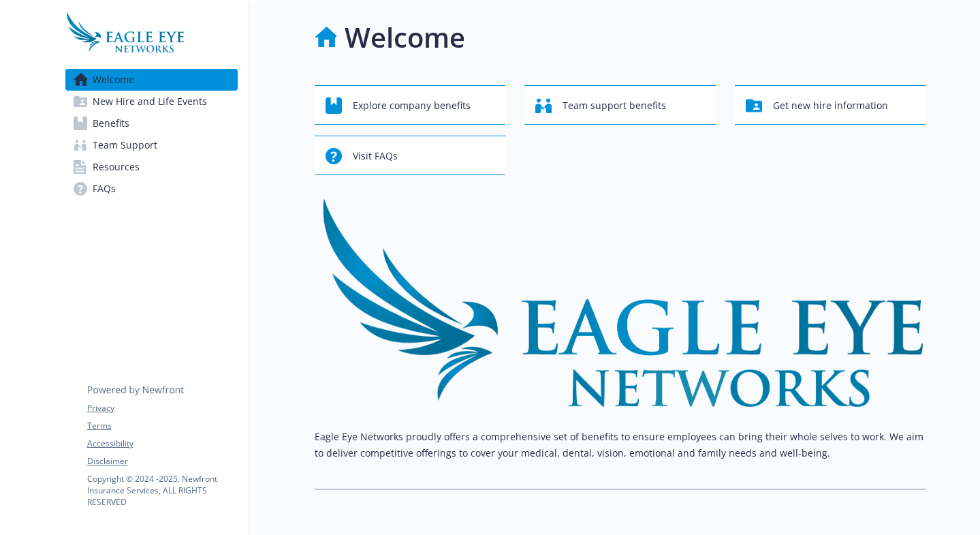  I want to click on a: Terms, so click(162, 426).